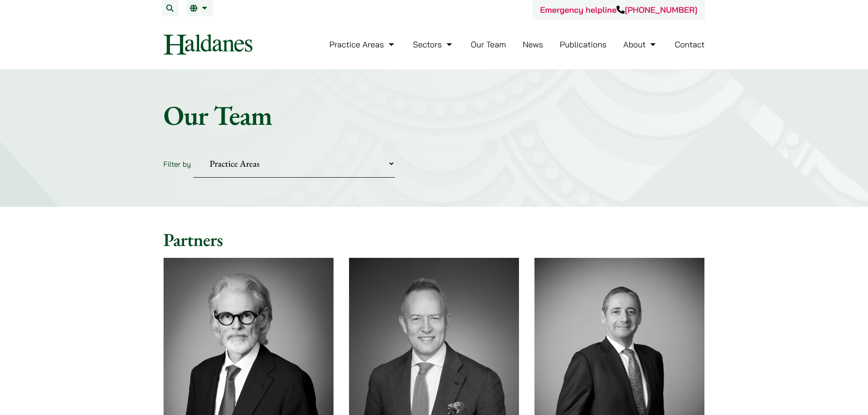 The width and height of the screenshot is (868, 415). What do you see at coordinates (434, 115) in the screenshot?
I see `h1: Our Team` at bounding box center [434, 115].